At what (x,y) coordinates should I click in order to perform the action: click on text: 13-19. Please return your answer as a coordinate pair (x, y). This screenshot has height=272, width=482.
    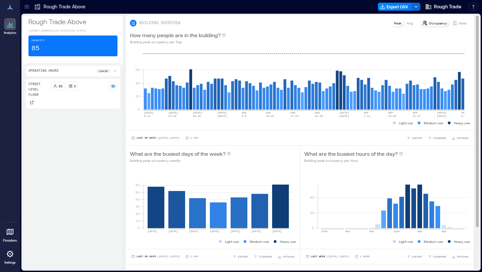
    Looking at the image, I should click on (173, 116).